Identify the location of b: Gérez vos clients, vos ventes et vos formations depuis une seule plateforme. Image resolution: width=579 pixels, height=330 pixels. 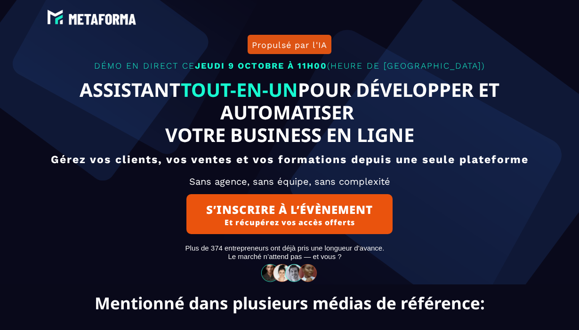
(289, 159).